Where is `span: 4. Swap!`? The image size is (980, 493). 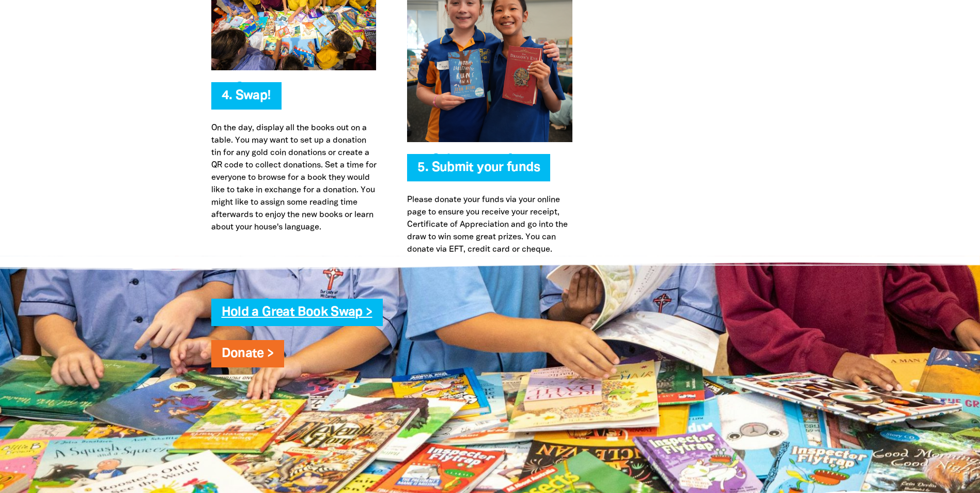 span: 4. Swap! is located at coordinates (247, 100).